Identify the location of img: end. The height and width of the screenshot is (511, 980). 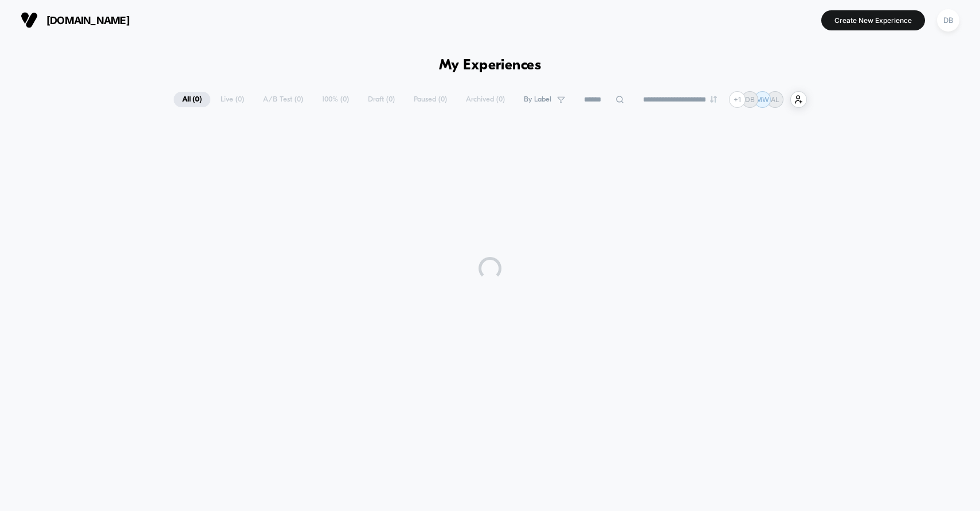
(714, 100).